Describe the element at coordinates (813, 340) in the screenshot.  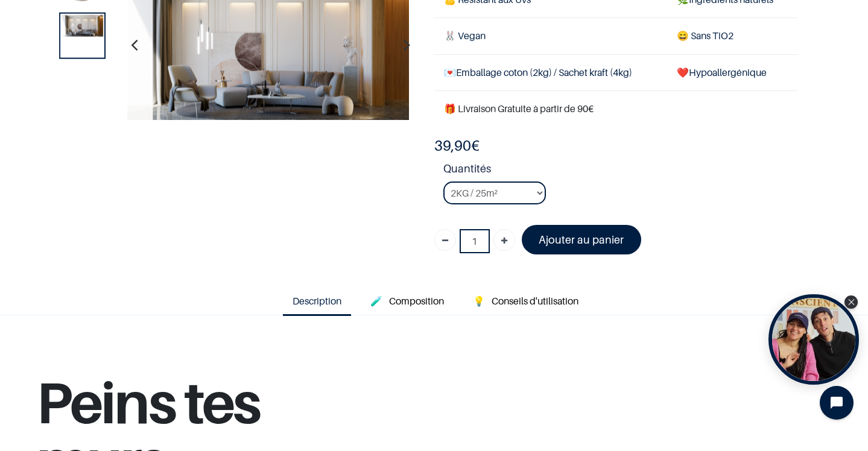
I see `div: Open Tolstoy widget` at that location.